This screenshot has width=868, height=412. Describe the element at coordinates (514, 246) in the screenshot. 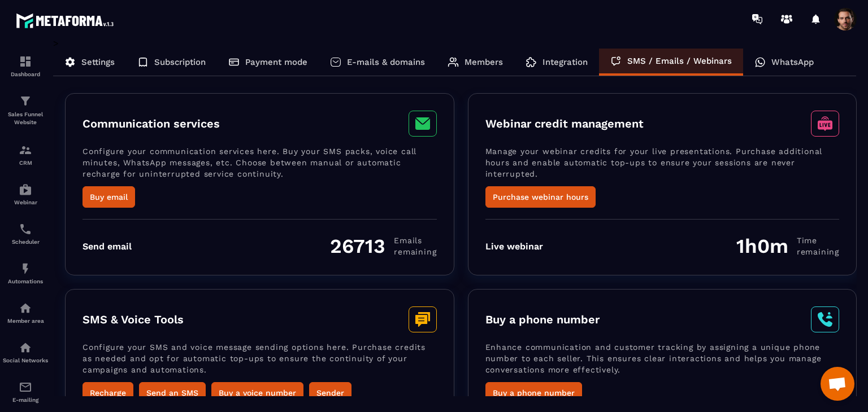

I see `div: Live webinar` at that location.